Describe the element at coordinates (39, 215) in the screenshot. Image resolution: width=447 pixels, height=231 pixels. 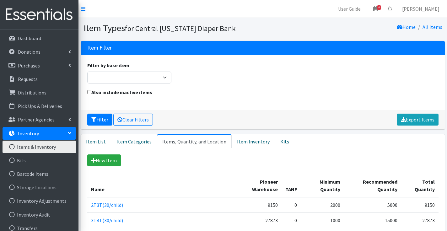
I see `a: Inventory Audit` at that location.